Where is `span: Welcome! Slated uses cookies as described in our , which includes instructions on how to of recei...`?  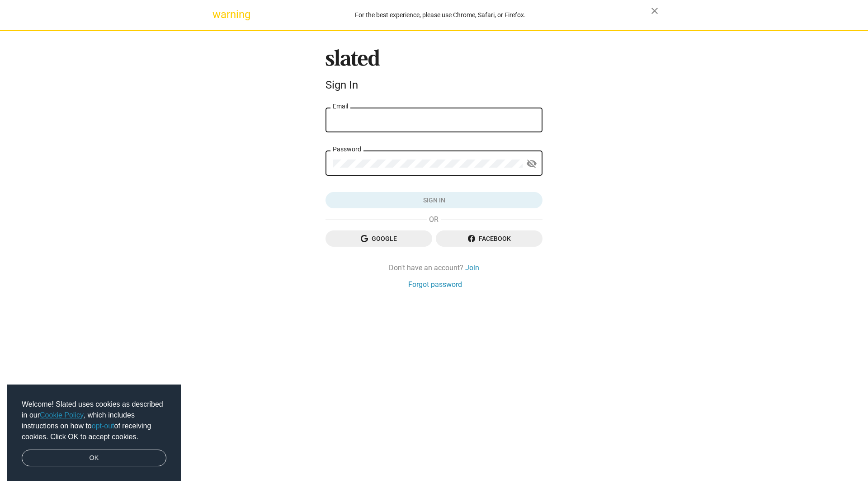 span: Welcome! Slated uses cookies as described in our , which includes instructions on how to of recei... is located at coordinates (94, 421).